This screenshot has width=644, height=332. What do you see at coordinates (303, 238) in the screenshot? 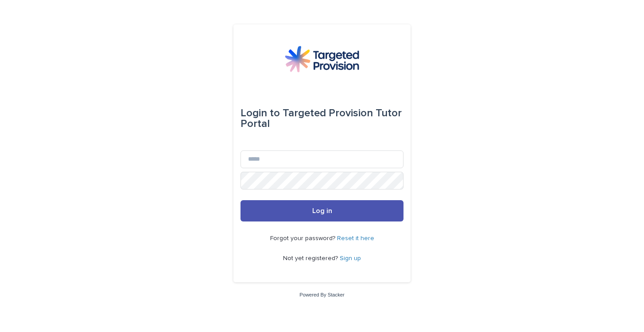
I see `span: Forgot your password?` at bounding box center [303, 238].